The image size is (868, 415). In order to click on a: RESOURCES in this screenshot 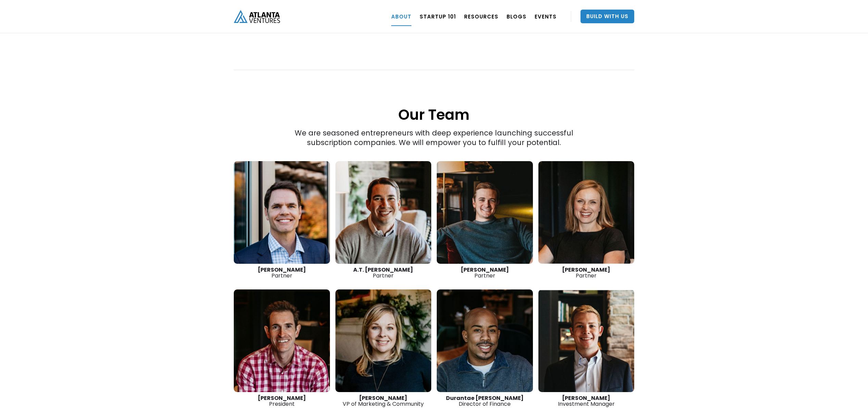, I will do `click(481, 16)`.